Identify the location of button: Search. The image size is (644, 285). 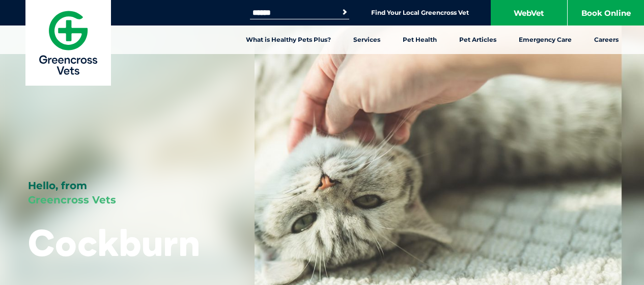
(345, 12).